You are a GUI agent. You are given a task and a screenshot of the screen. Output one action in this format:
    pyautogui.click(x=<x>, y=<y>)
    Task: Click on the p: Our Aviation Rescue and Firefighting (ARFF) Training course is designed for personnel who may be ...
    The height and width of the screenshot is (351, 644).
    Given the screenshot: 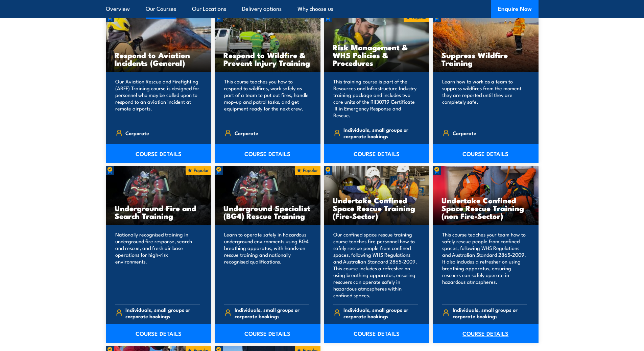 What is the action you would take?
    pyautogui.click(x=158, y=98)
    